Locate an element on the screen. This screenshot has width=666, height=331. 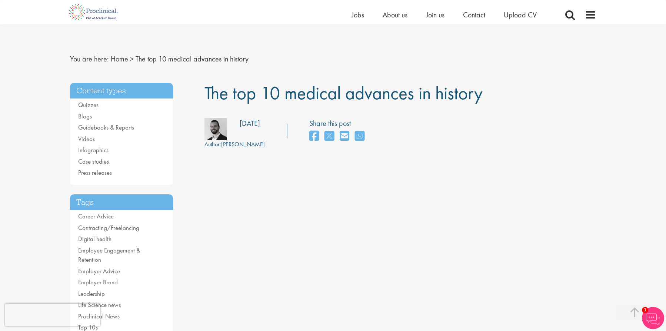
span: Join us is located at coordinates (435, 15).